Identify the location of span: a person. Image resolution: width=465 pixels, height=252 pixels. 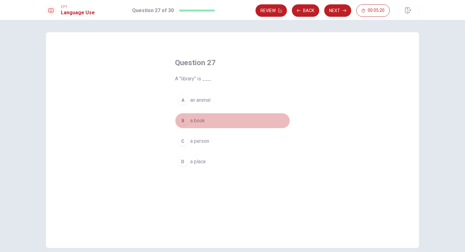
(200, 141).